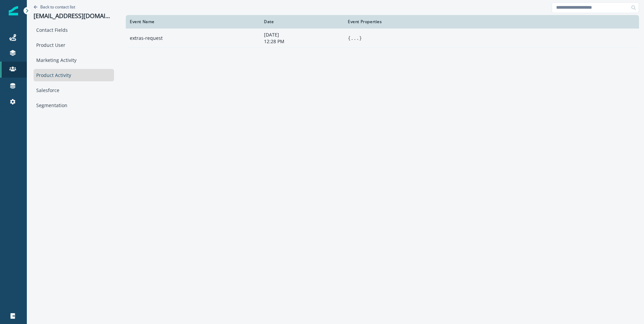 The height and width of the screenshot is (324, 644). What do you see at coordinates (491, 22) in the screenshot?
I see `div: Event Properties` at bounding box center [491, 22].